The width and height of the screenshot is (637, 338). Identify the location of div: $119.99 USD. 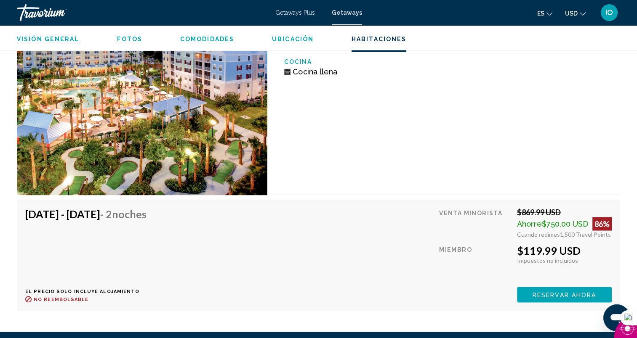
(564, 250).